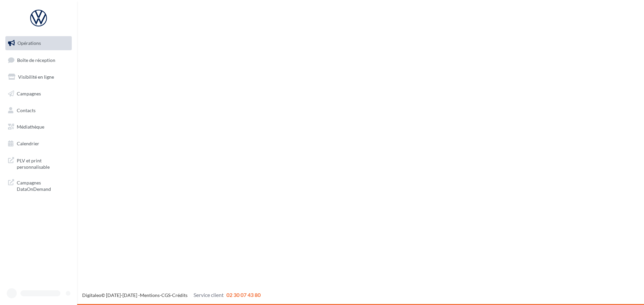 This screenshot has width=644, height=305. Describe the element at coordinates (208, 295) in the screenshot. I see `span: Service client` at that location.